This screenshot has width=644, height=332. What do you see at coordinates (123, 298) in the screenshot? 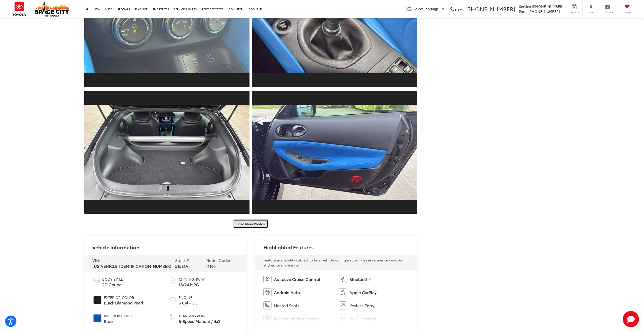
I see `span: Exterior Color` at bounding box center [123, 298].